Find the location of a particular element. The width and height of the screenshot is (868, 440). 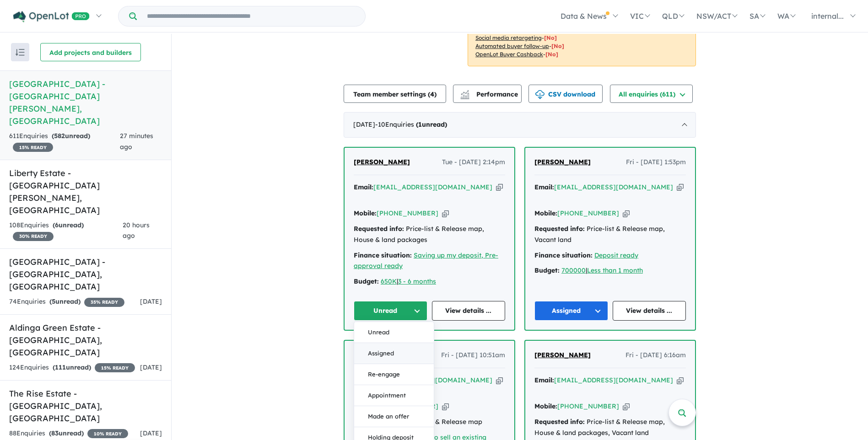

span: 5 is located at coordinates (54, 302).